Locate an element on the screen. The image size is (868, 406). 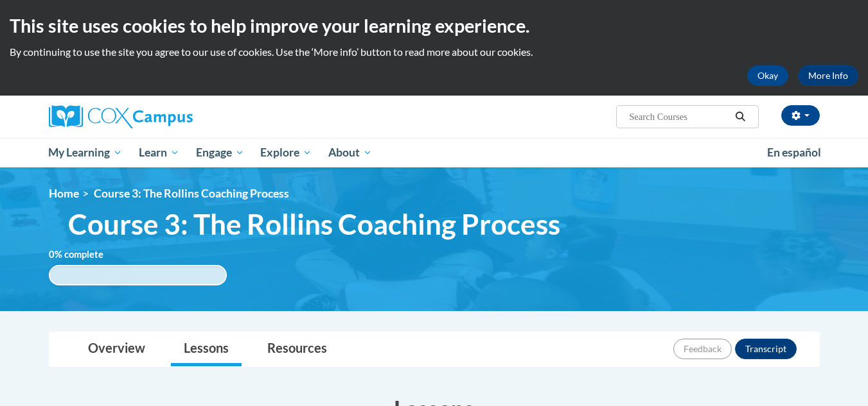
a: My Learning is located at coordinates (85, 153).